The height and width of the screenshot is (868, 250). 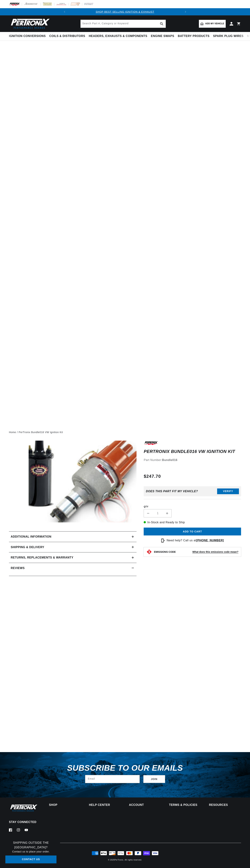 I want to click on h2: Account, so click(x=145, y=805).